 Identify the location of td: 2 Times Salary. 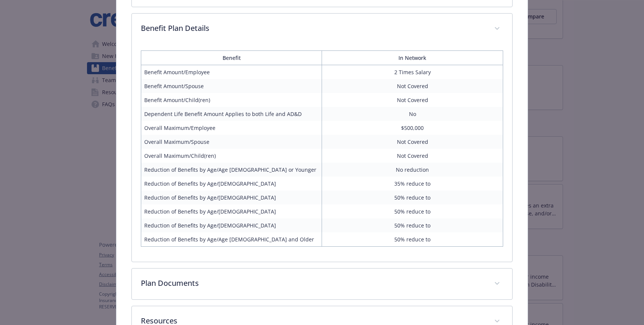
(413, 72).